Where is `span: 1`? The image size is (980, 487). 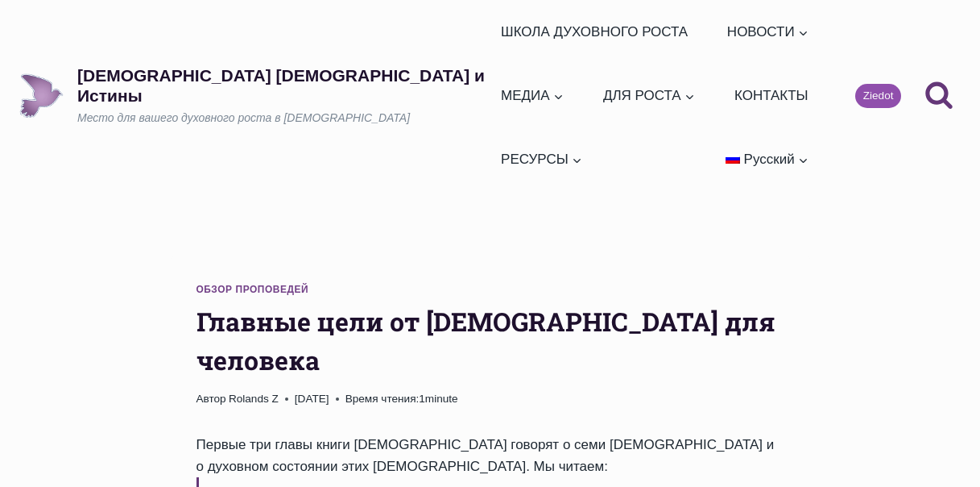 span: 1 is located at coordinates (402, 399).